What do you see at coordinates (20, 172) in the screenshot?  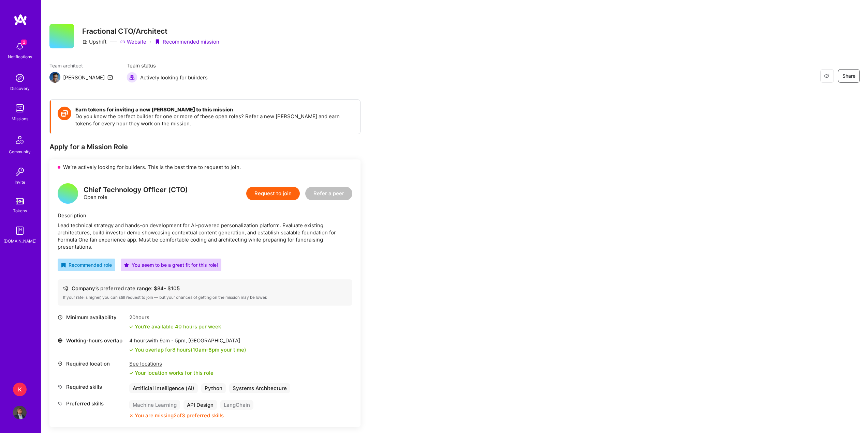 I see `img: Invite` at bounding box center [20, 172].